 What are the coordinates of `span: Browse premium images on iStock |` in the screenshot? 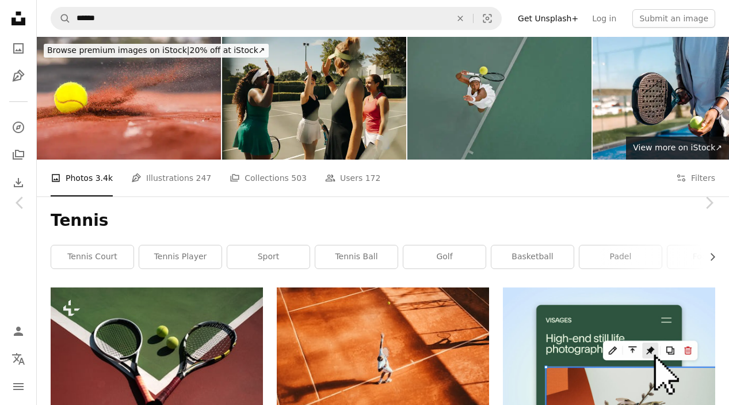 It's located at (118, 50).